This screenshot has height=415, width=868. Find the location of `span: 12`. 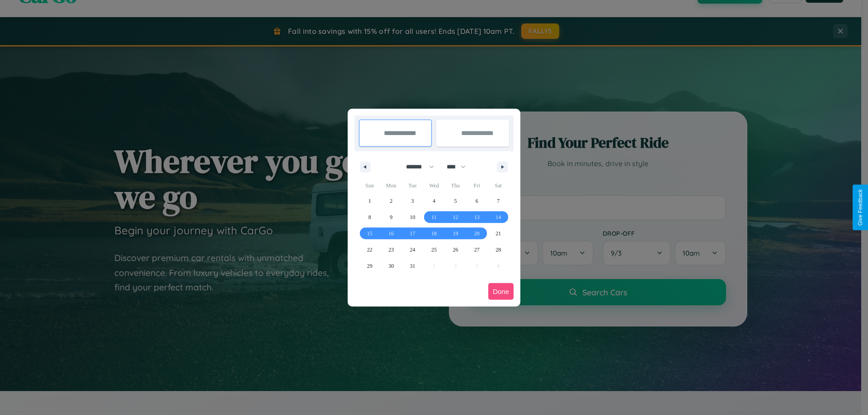

span: 12 is located at coordinates (455, 217).